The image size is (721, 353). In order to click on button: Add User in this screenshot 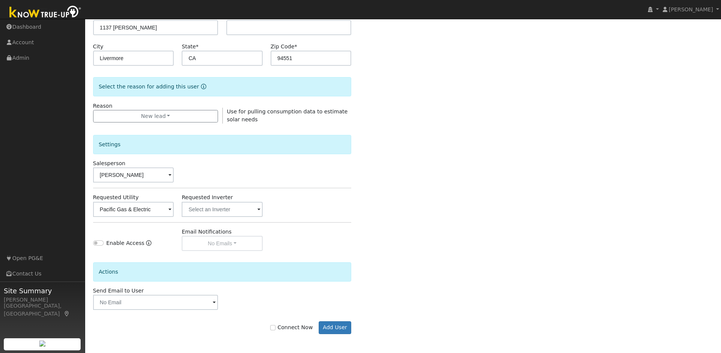, I will do `click(335, 328)`.